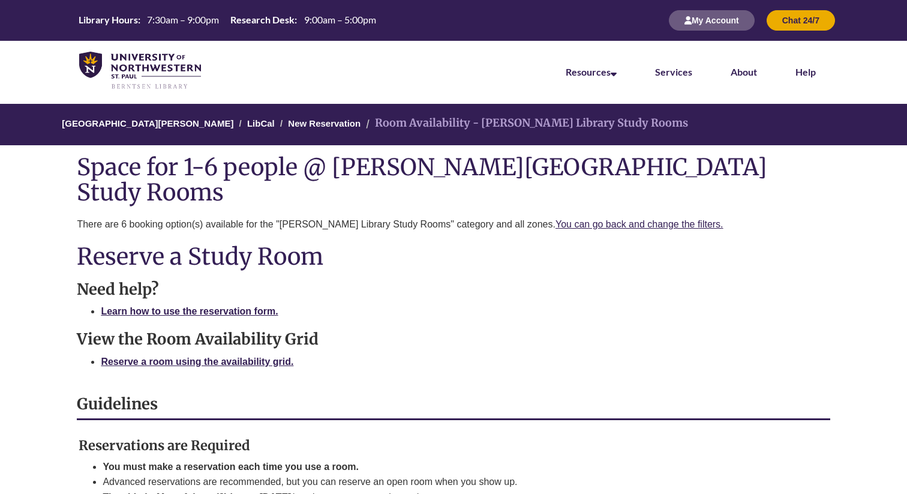 This screenshot has width=907, height=494. I want to click on a: My Account, so click(711, 20).